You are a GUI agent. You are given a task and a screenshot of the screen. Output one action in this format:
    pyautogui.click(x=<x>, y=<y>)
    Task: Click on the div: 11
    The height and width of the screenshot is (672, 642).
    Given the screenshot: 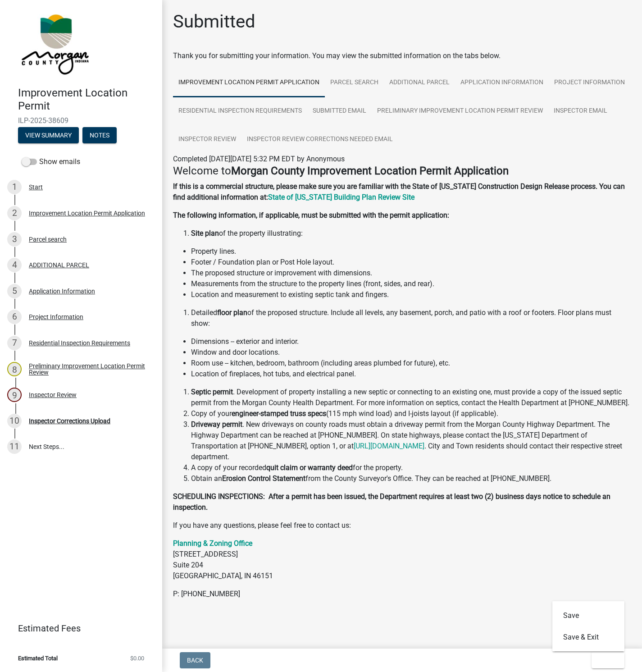 What is the action you would take?
    pyautogui.click(x=14, y=446)
    